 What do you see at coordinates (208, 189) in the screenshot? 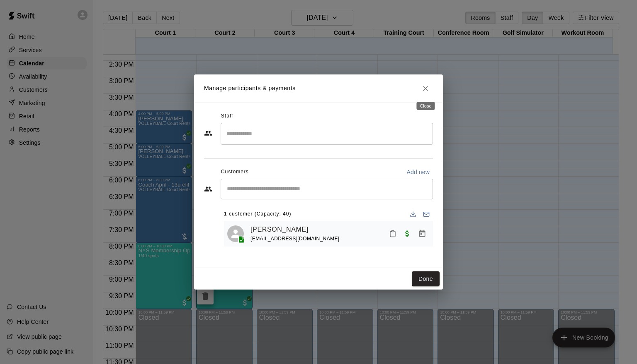
I see `svg: Customers` at bounding box center [208, 189].